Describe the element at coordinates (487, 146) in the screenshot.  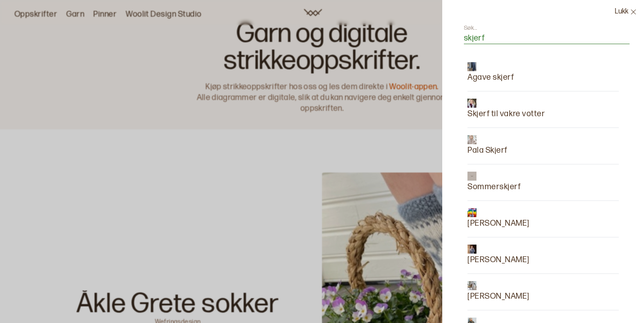
I see `a: Pala SkjerfPala Skjerf` at that location.